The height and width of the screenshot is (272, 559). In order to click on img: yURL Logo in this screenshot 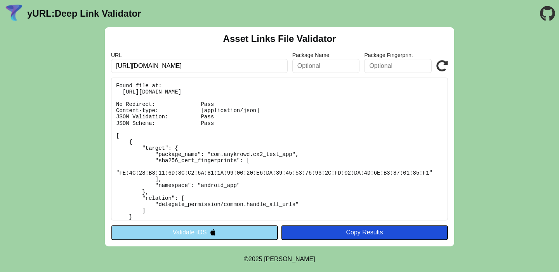, I will do `click(14, 14)`.